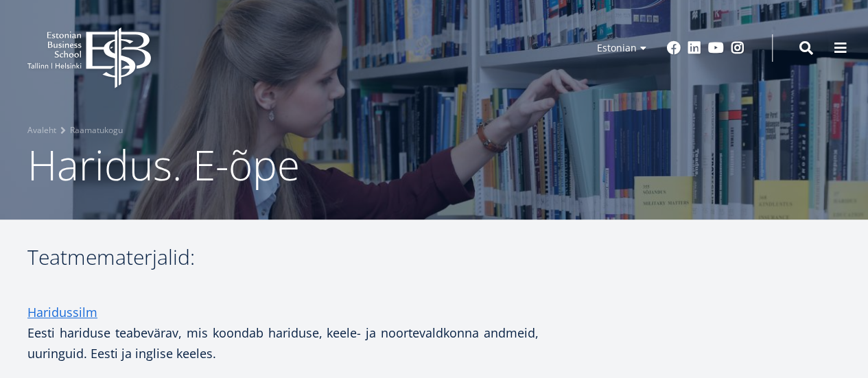 The image size is (868, 378). I want to click on a: Linkedin, so click(695, 48).